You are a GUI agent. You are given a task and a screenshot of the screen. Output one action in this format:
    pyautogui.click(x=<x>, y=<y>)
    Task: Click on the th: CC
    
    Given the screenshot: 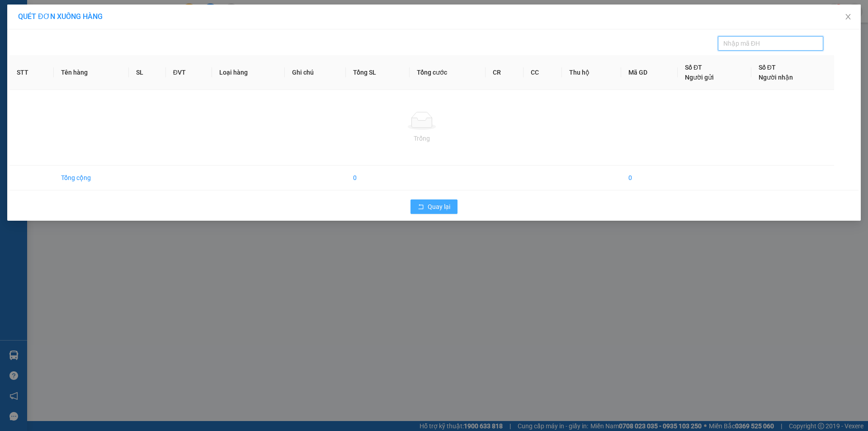 What is the action you would take?
    pyautogui.click(x=543, y=73)
    